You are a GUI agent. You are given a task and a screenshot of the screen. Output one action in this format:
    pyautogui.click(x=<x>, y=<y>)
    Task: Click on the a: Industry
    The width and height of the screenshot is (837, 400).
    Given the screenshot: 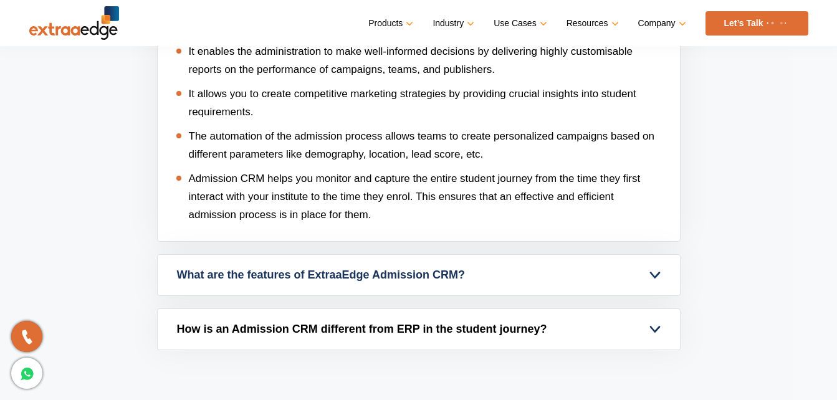 What is the action you would take?
    pyautogui.click(x=452, y=23)
    